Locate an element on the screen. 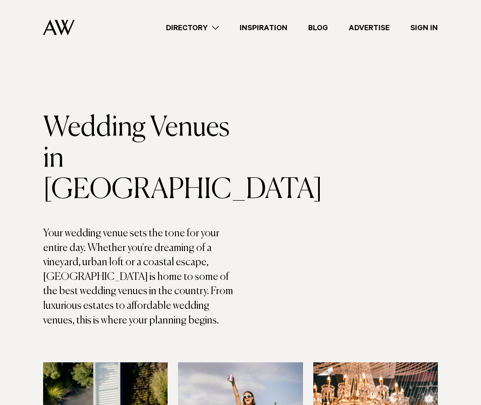 Image resolution: width=481 pixels, height=405 pixels. a: Directory is located at coordinates (192, 28).